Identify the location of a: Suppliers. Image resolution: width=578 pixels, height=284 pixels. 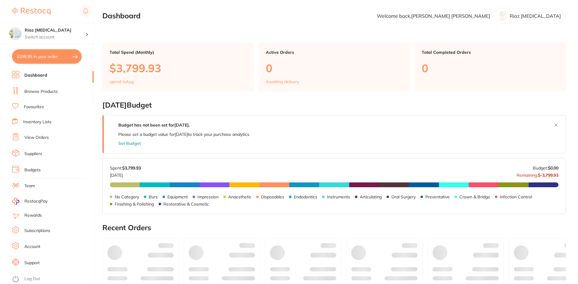
(33, 154).